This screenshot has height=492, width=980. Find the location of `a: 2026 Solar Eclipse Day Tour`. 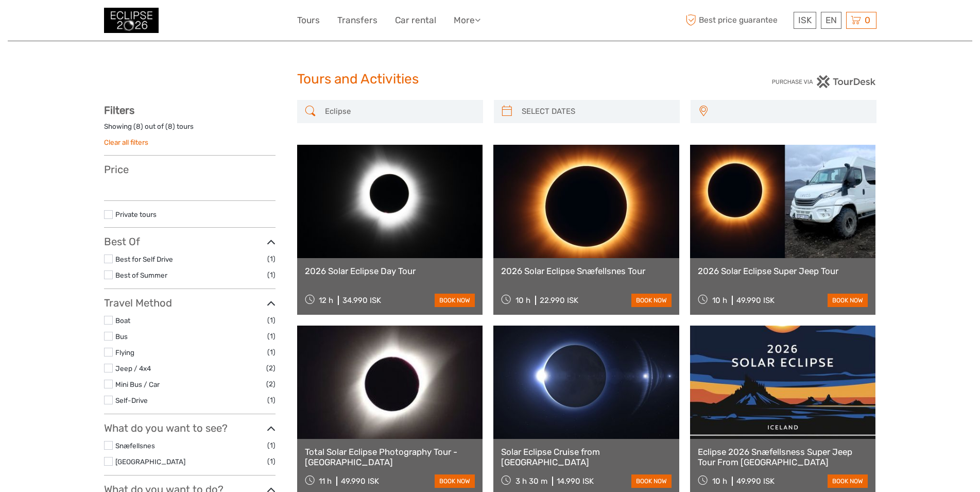

a: 2026 Solar Eclipse Day Tour is located at coordinates (390, 271).